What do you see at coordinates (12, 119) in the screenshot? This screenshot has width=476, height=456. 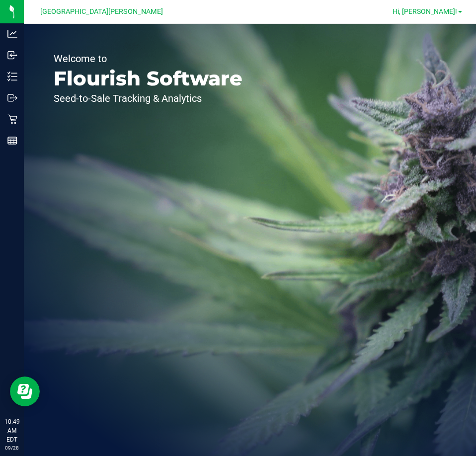 I see `inline-svg: Retail` at bounding box center [12, 119].